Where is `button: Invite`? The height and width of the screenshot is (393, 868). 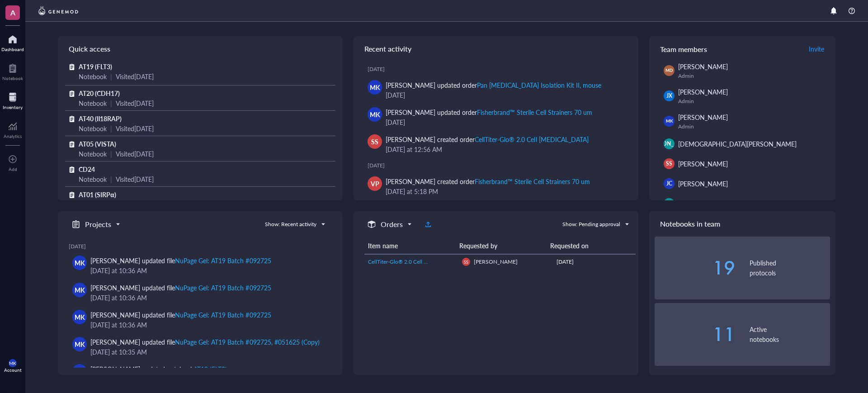 button: Invite is located at coordinates (817, 49).